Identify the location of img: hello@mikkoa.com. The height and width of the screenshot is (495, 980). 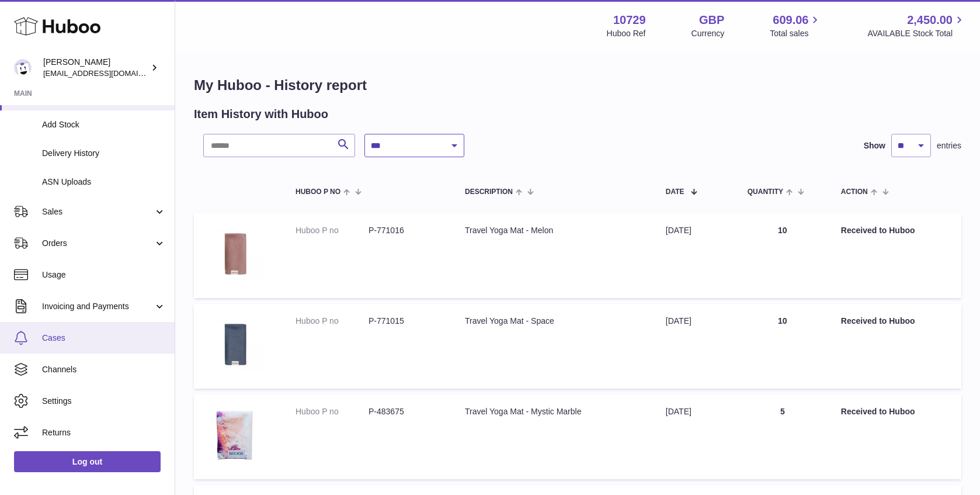
(23, 68).